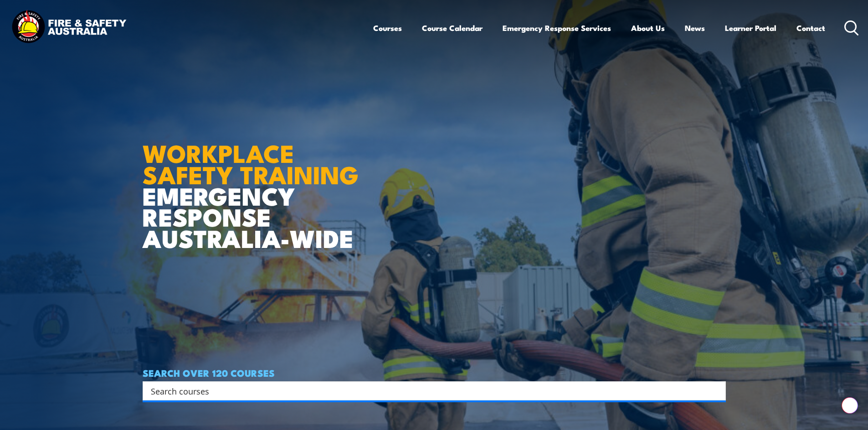  I want to click on input: Search input, so click(429, 391).